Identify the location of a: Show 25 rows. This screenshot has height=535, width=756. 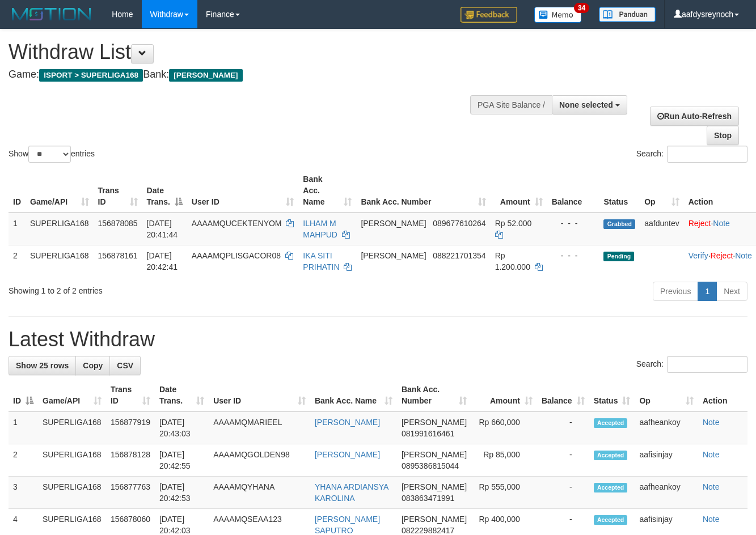
(42, 365).